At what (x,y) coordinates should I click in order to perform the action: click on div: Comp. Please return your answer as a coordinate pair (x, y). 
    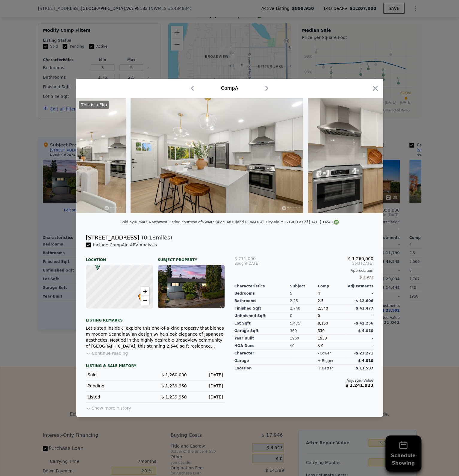
    Looking at the image, I should click on (331, 286).